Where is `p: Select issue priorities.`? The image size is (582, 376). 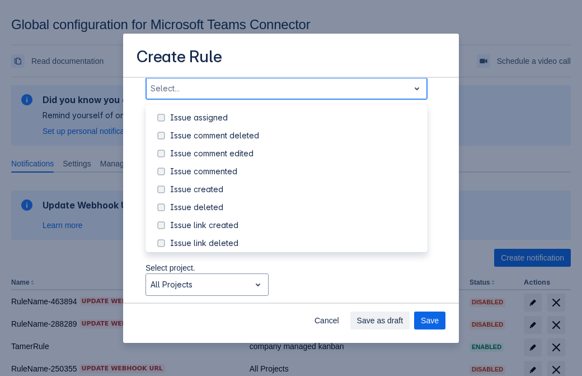 p: Select issue priorities. is located at coordinates (353, 307).